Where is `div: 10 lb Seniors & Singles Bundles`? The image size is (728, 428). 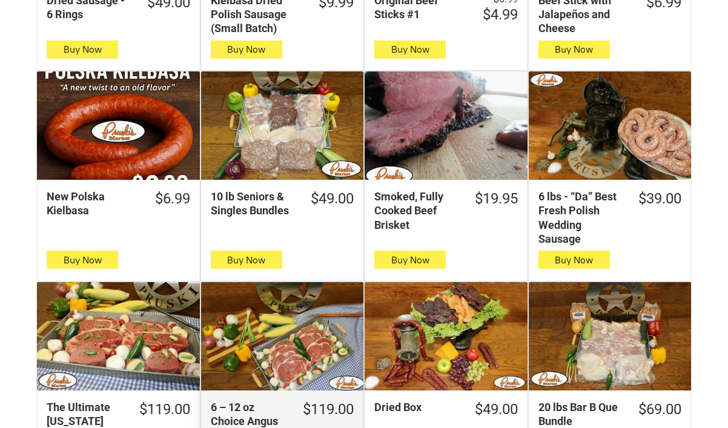 div: 10 lb Seniors & Singles Bundles is located at coordinates (254, 203).